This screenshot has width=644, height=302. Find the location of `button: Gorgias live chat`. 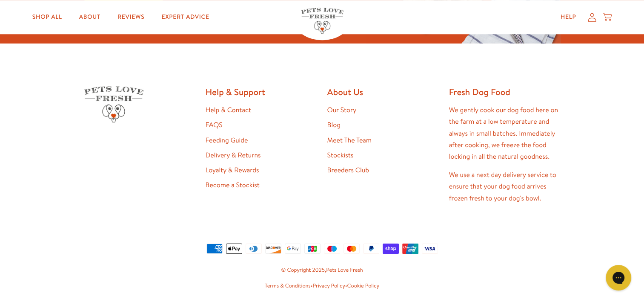

button: Gorgias live chat is located at coordinates (17, 16).